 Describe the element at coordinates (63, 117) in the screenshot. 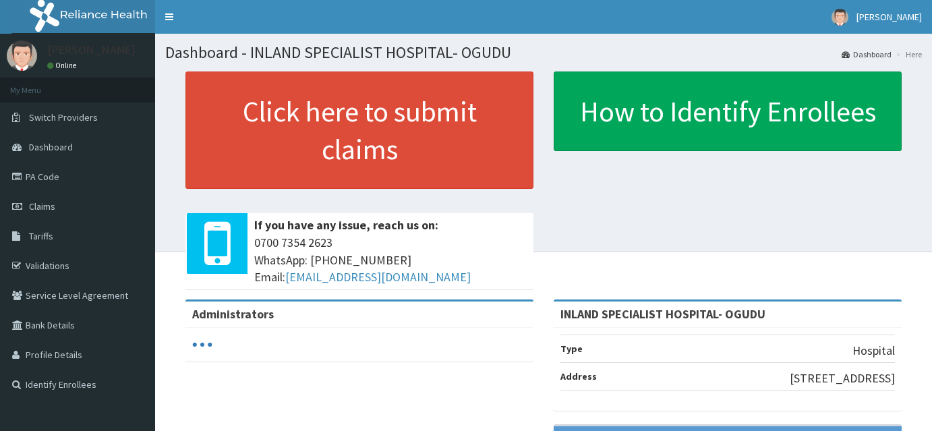

I see `span: Switch Providers` at that location.